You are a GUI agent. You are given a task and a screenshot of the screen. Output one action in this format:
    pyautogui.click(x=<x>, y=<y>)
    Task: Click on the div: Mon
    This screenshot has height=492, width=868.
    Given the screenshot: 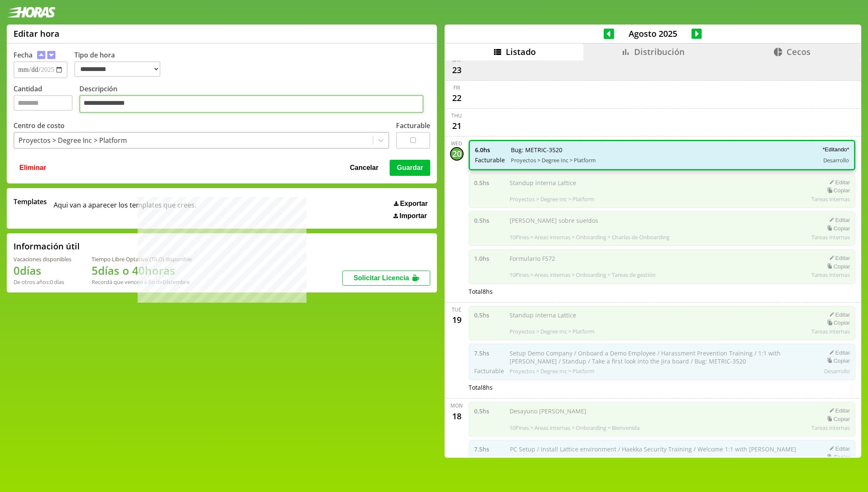 What is the action you would take?
    pyautogui.click(x=456, y=405)
    